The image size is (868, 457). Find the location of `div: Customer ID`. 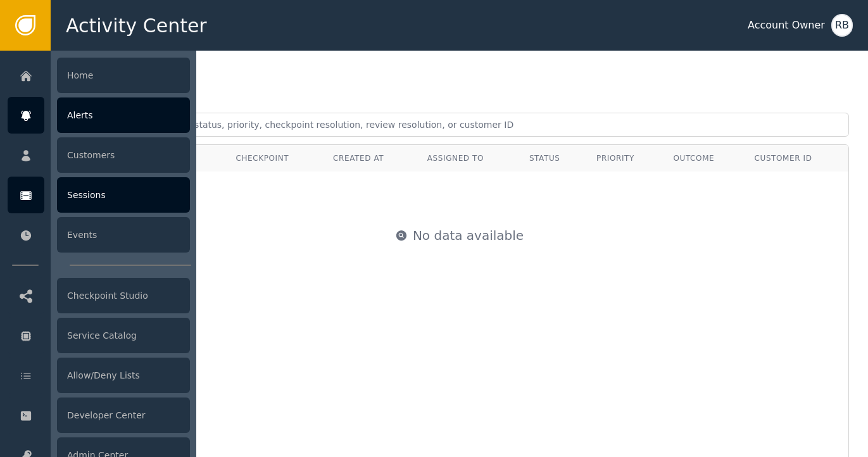

div: Customer ID is located at coordinates (797, 158).